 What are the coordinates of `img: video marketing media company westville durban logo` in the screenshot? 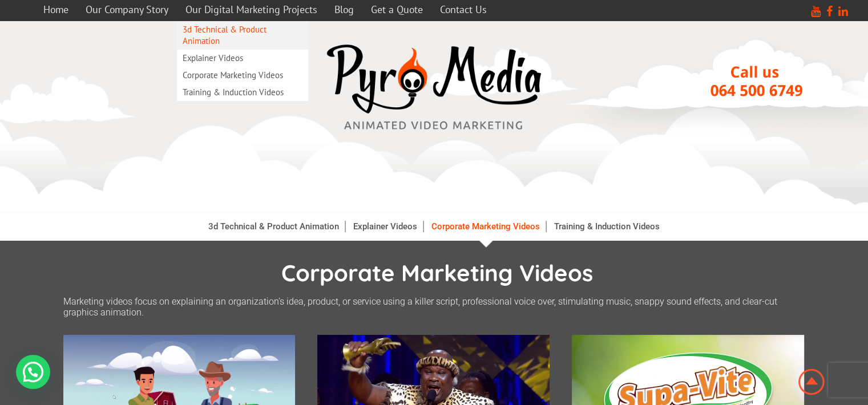 It's located at (434, 87).